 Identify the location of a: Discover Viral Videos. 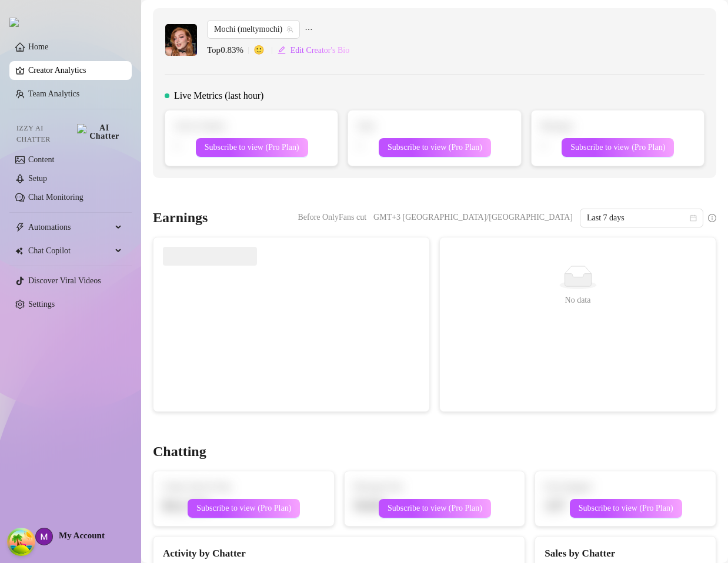
(65, 280).